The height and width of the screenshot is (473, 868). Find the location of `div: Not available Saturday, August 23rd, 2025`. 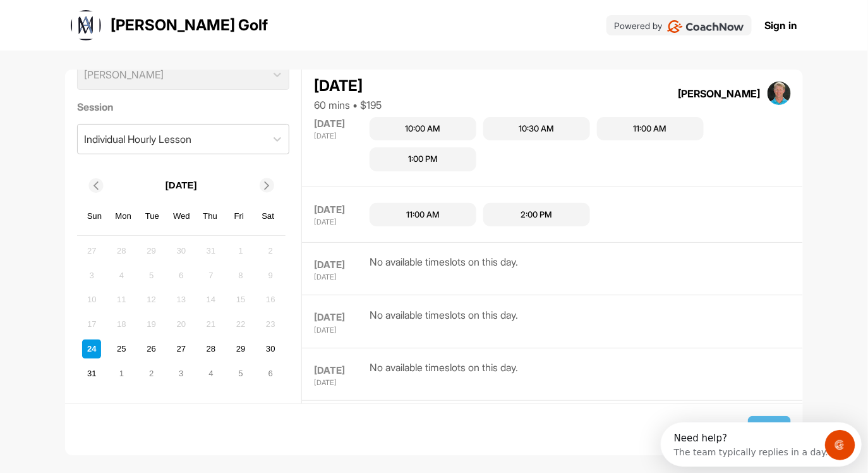

div: Not available Saturday, August 23rd, 2025 is located at coordinates (270, 324).